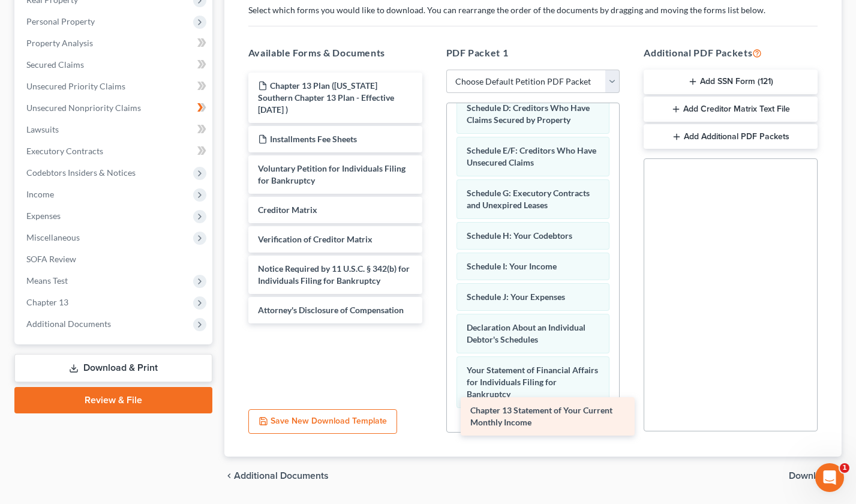 The width and height of the screenshot is (856, 504). Describe the element at coordinates (287, 209) in the screenshot. I see `span: Creditor Matrix` at that location.